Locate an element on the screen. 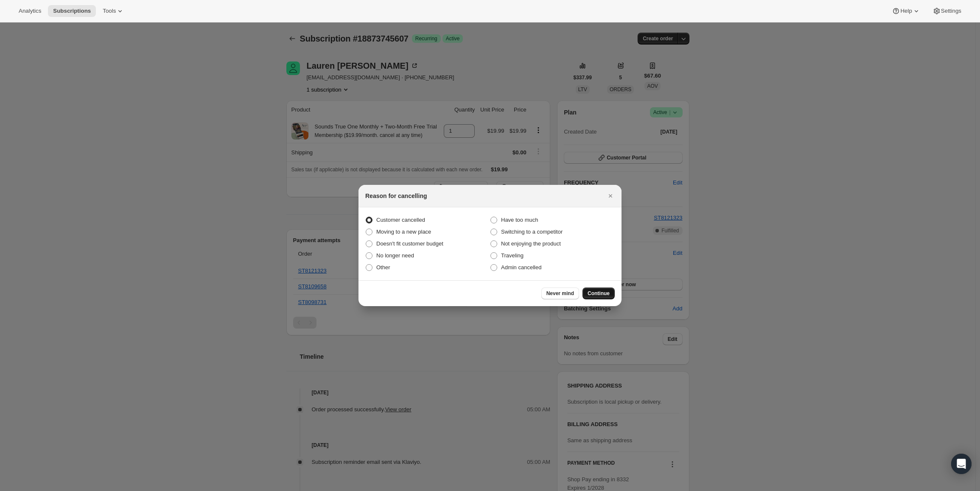 This screenshot has height=491, width=980. div: Open Intercom Messenger is located at coordinates (961, 464).